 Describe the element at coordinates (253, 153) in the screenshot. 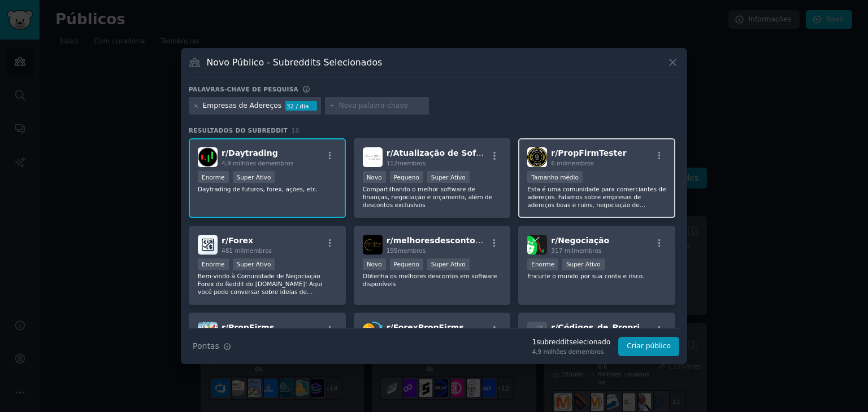

I see `font: Daytrading` at that location.